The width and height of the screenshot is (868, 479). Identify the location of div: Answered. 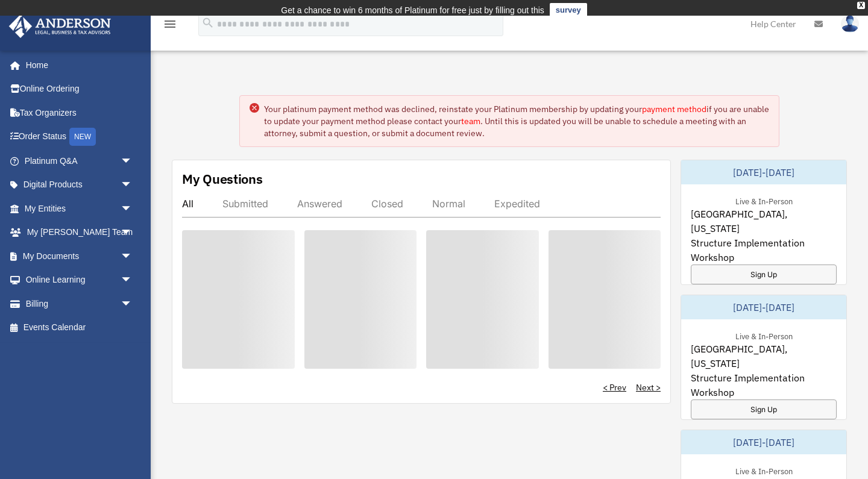
(320, 204).